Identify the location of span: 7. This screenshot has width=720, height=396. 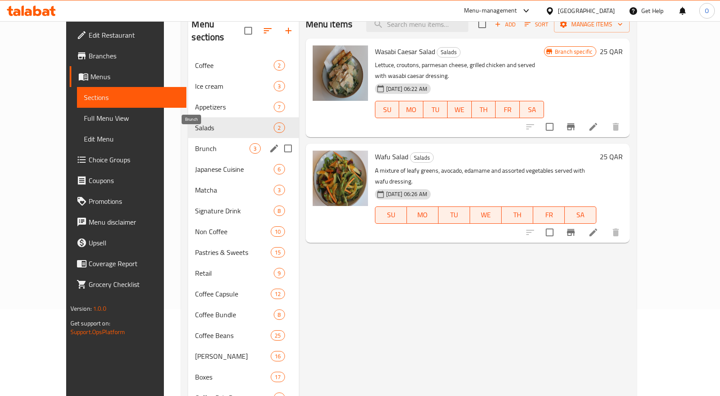
(279, 107).